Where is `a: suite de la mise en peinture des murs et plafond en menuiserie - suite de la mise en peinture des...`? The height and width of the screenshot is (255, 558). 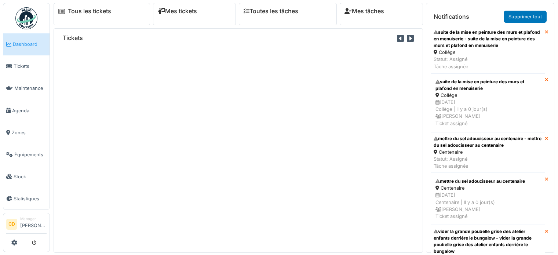 a: suite de la mise en peinture des murs et plafond en menuiserie - suite de la mise en peinture des... is located at coordinates (487, 50).